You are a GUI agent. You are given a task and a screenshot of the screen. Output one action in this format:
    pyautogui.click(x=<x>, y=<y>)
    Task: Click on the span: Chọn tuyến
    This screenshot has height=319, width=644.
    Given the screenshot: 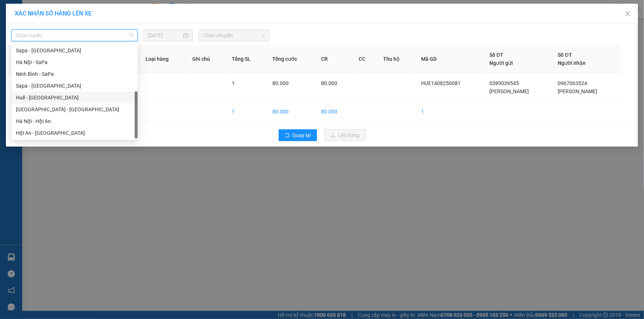 What is the action you would take?
    pyautogui.click(x=74, y=36)
    